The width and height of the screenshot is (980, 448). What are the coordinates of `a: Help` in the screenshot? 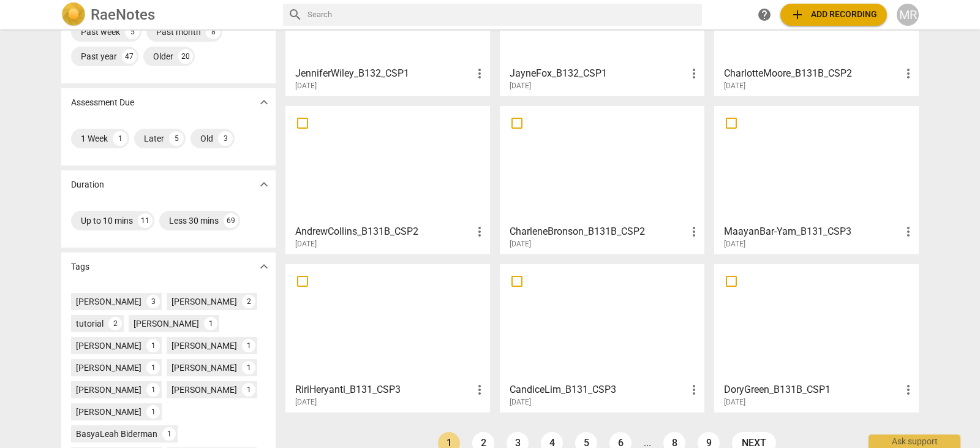 It's located at (764, 15).